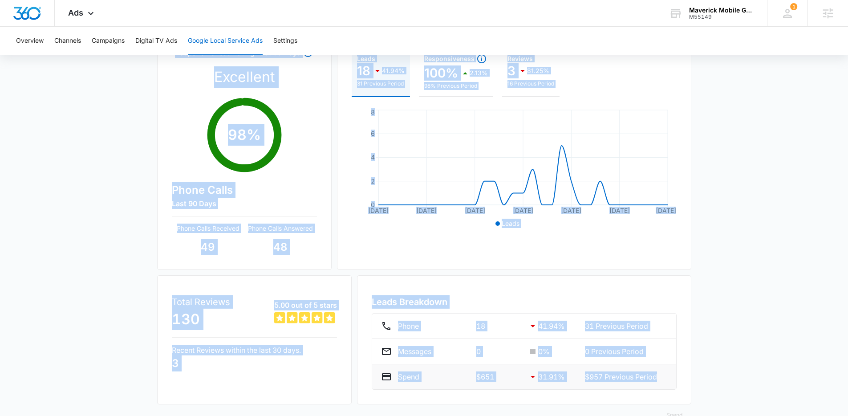  I want to click on div: account name, so click(721, 10).